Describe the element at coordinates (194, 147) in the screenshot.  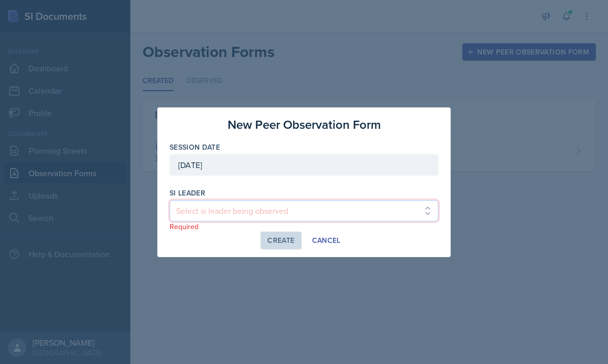
I see `label: Session Date` at that location.